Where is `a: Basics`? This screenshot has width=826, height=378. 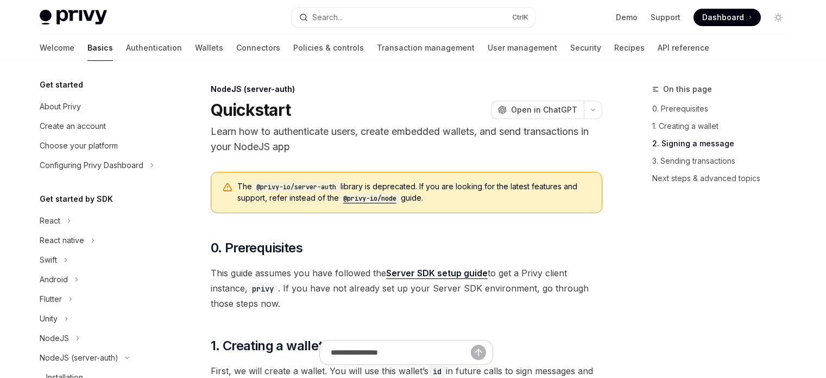 a: Basics is located at coordinates (100, 48).